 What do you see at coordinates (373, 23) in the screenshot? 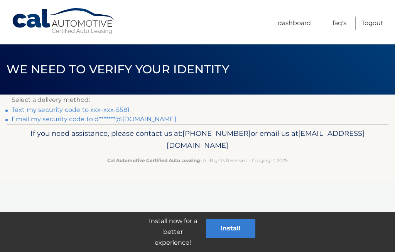
I see `a: Logout` at bounding box center [373, 23].